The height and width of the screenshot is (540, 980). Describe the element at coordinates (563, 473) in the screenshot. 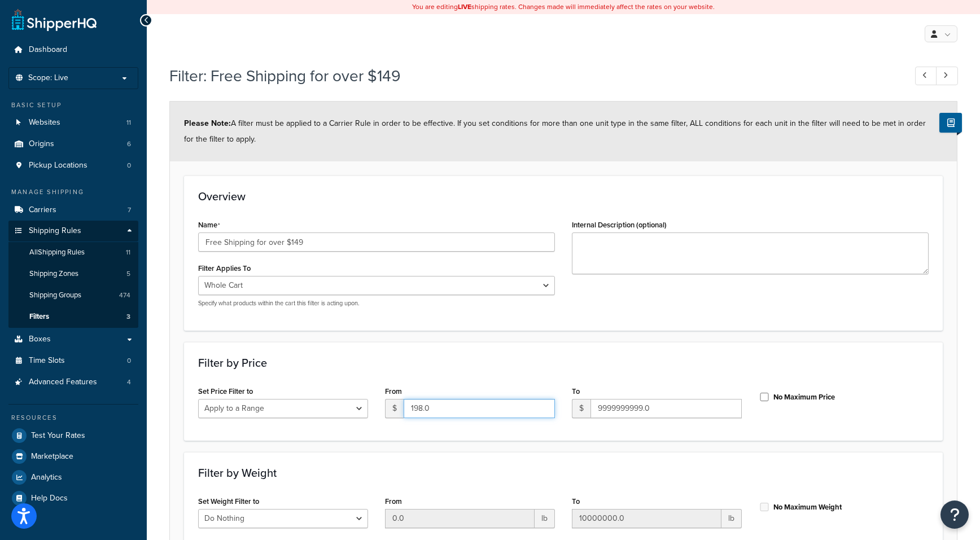

I see `h3: Filter by Weight` at that location.